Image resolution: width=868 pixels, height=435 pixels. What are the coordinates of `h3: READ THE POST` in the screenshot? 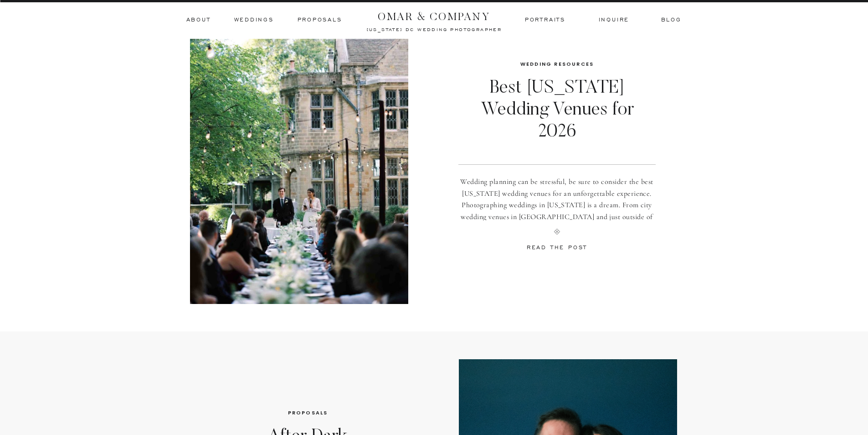 It's located at (557, 250).